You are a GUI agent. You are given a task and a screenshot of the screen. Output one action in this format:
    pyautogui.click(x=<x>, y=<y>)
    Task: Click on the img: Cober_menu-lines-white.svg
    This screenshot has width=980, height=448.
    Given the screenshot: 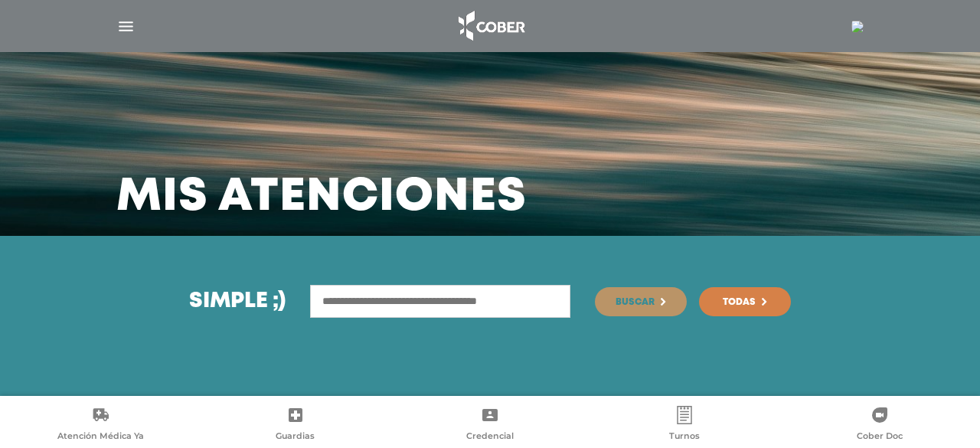 What is the action you would take?
    pyautogui.click(x=126, y=26)
    